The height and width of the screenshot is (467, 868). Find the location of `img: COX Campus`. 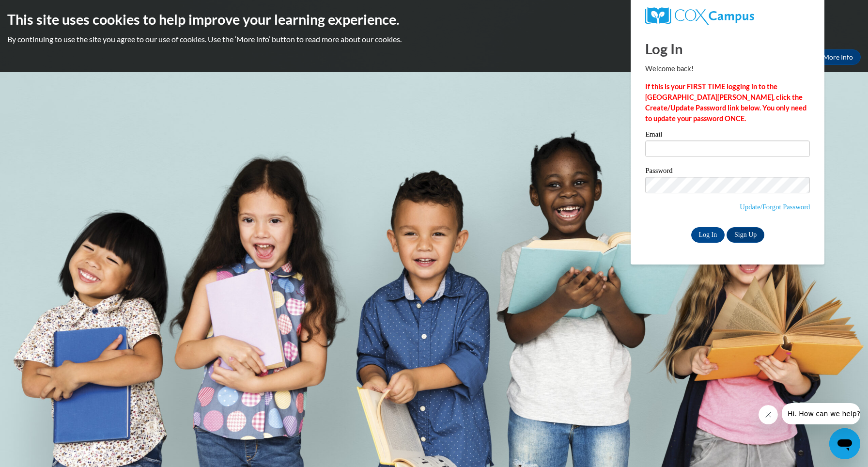

img: COX Campus is located at coordinates (700, 16).